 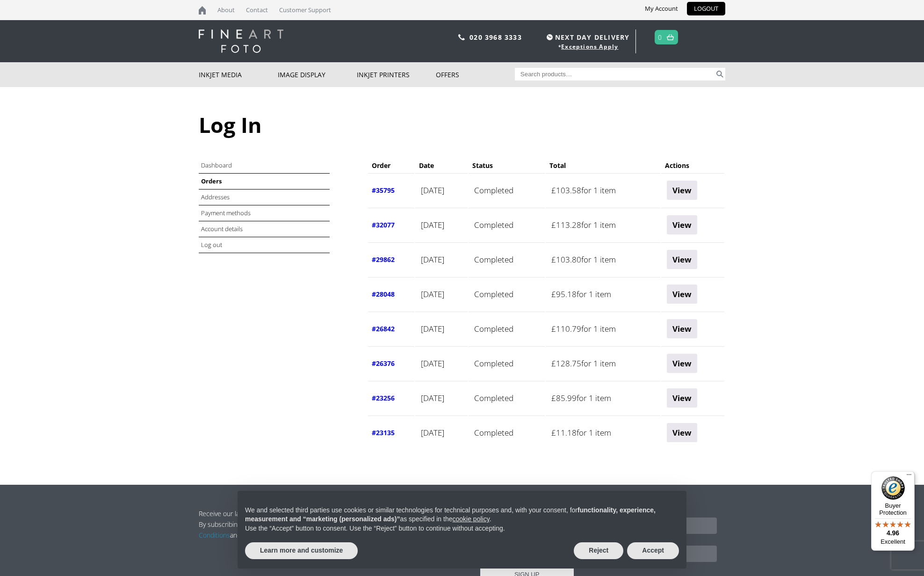 I want to click on a: Exceptions Apply, so click(x=589, y=46).